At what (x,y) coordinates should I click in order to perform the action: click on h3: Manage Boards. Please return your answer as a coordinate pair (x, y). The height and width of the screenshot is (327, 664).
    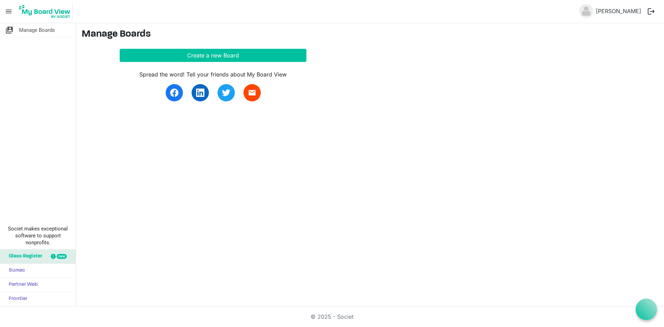
    Looking at the image, I should click on (370, 35).